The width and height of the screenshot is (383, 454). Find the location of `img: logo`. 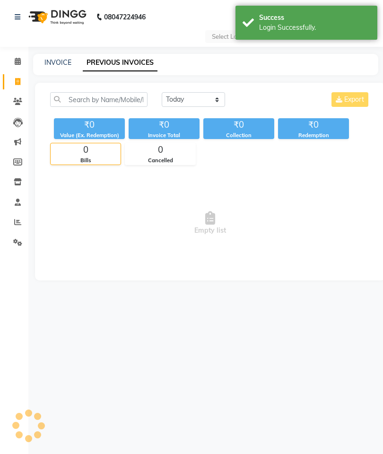

img: logo is located at coordinates (56, 17).